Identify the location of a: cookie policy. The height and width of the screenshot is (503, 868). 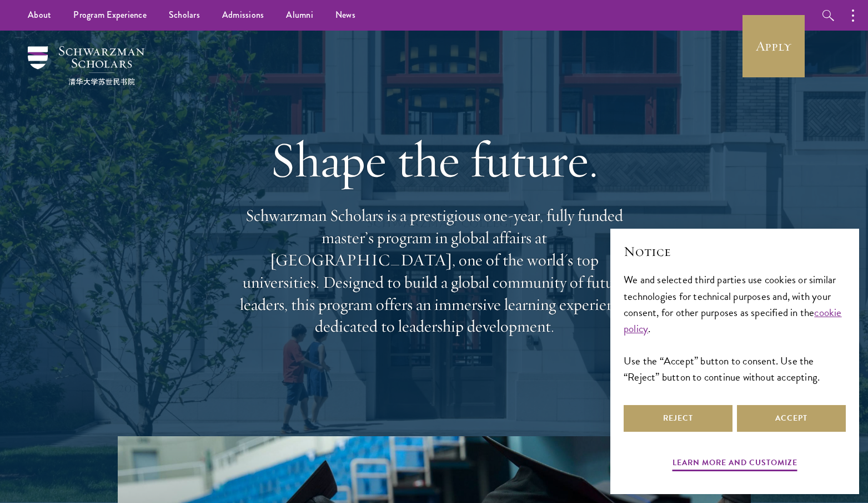
(732, 321).